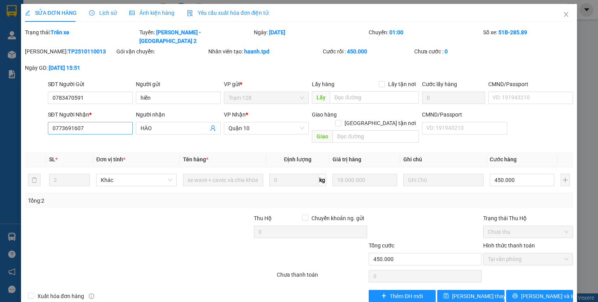  I want to click on span: Lấy hàng, so click(323, 84).